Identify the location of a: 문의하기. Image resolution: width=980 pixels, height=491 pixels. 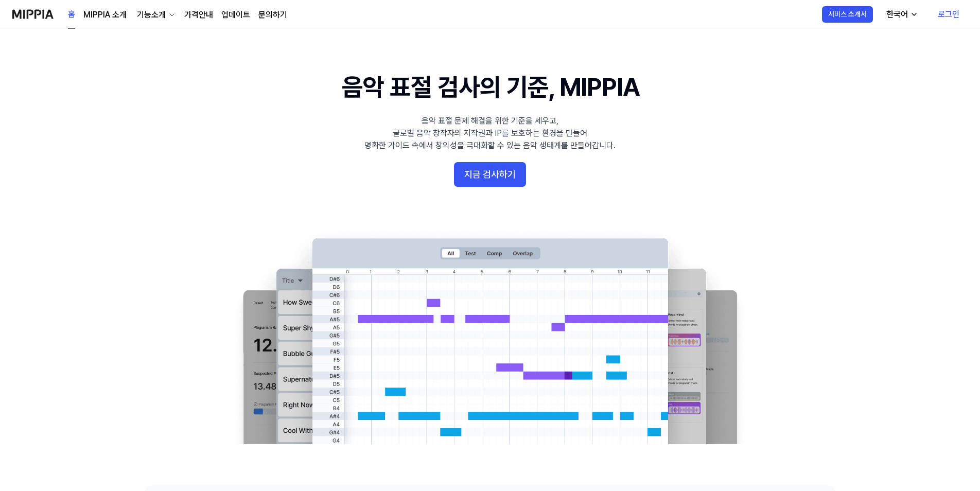
(273, 15).